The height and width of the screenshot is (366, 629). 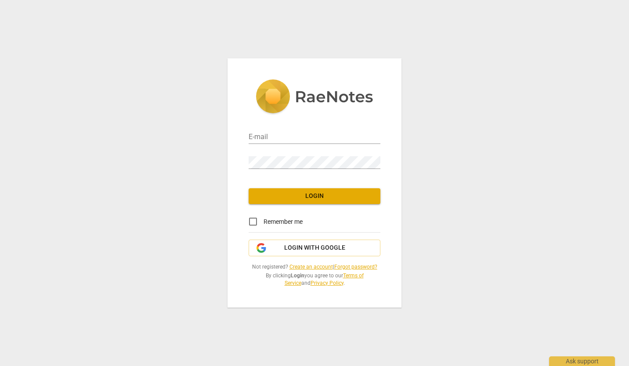 I want to click on img: 5ac2273c67554f335776073100b6d88f.svg, so click(x=314, y=97).